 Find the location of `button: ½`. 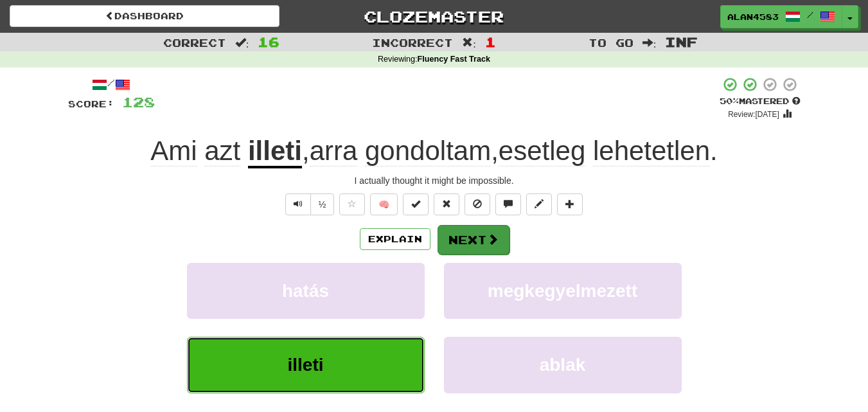

button: ½ is located at coordinates (323, 205).